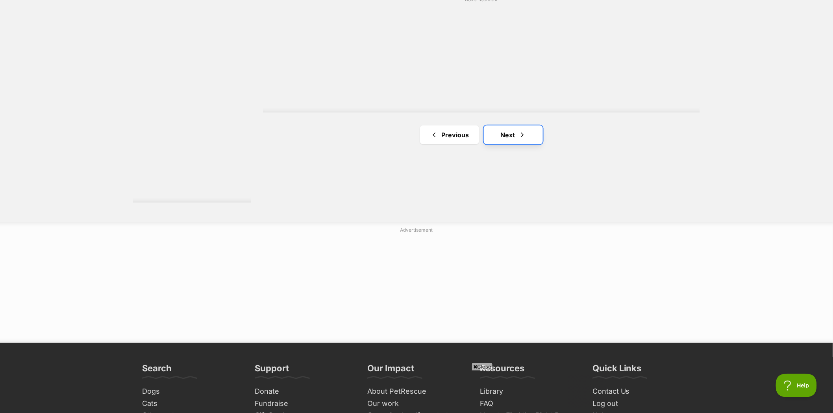 Image resolution: width=833 pixels, height=413 pixels. What do you see at coordinates (642, 404) in the screenshot?
I see `a: Log out` at bounding box center [642, 404].